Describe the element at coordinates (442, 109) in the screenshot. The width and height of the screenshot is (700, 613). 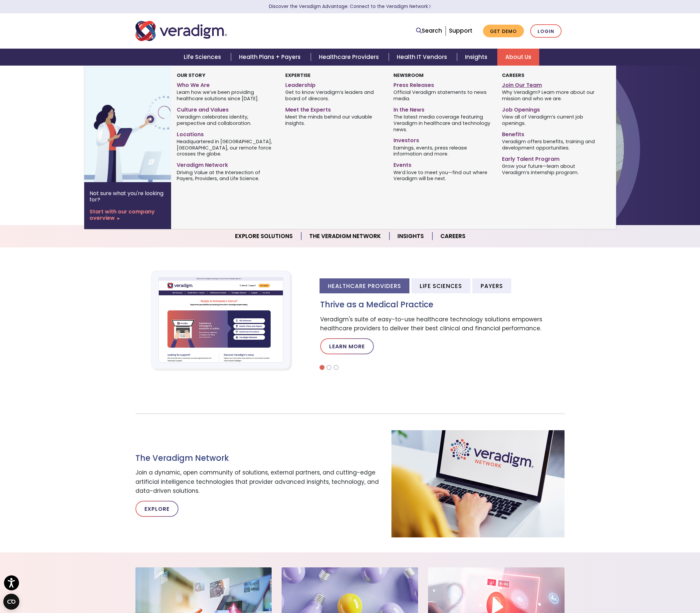
I see `a: In the News` at that location.